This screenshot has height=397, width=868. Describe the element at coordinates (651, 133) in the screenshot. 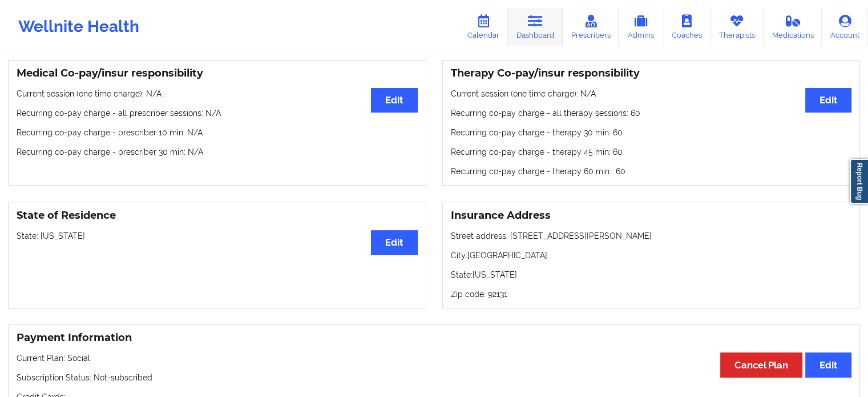

I see `p: Recurring co-pay charge - therapy 30 min : 60` at that location.